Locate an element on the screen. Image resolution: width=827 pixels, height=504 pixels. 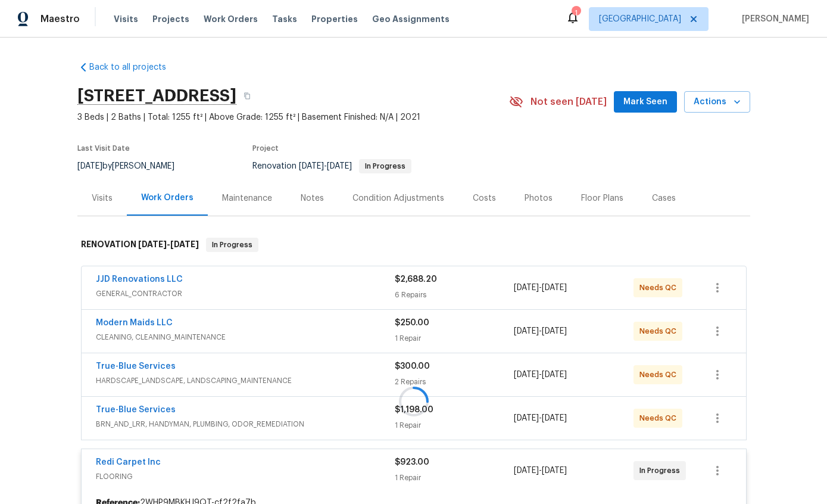
span: Tasks is located at coordinates (284, 19).